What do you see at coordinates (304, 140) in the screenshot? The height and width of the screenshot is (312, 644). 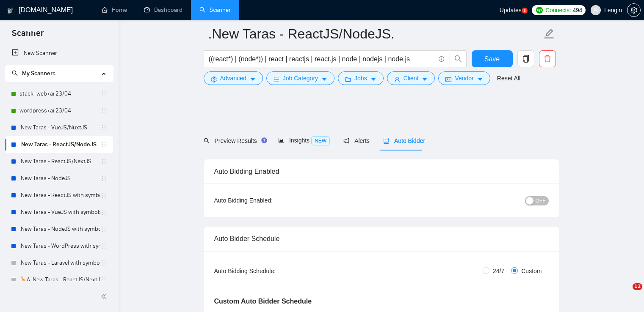 I see `span: Insights` at bounding box center [304, 140].